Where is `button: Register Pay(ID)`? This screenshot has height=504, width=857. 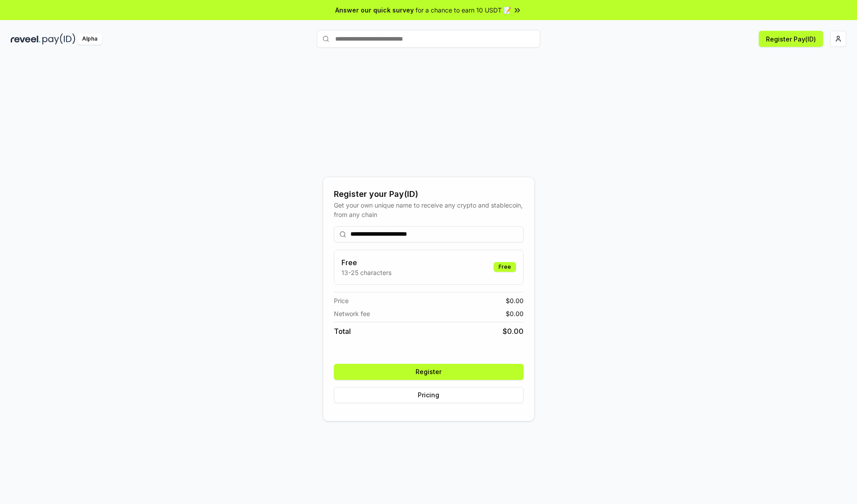 button: Register Pay(ID) is located at coordinates (792, 39).